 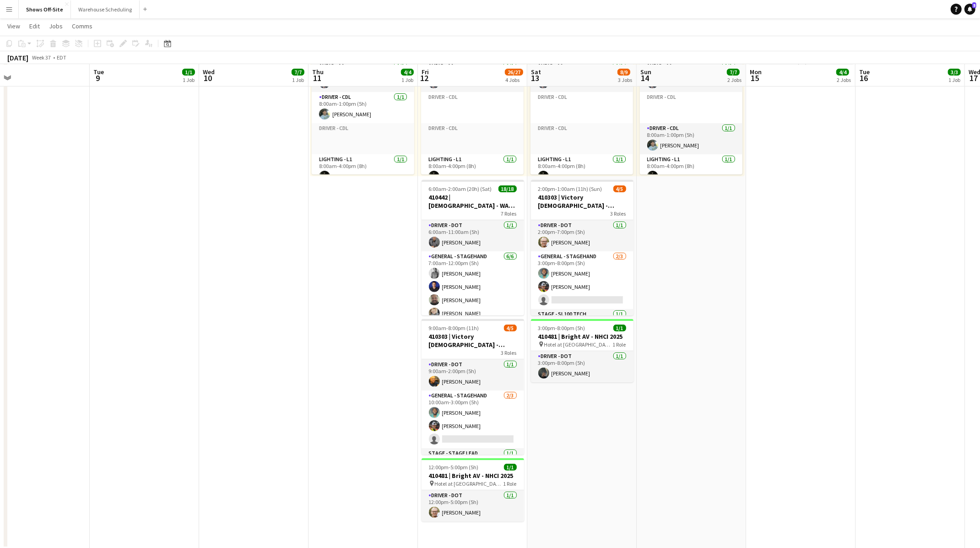 I want to click on button: Shows Off-Site, so click(x=45, y=9).